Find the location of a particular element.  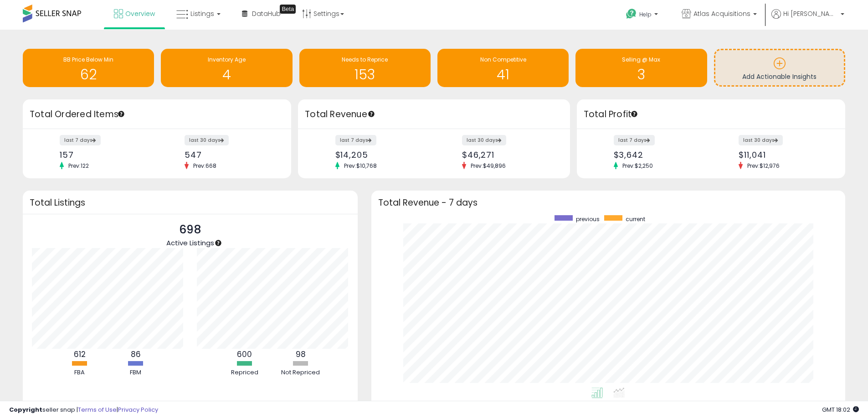

div: Not Repriced is located at coordinates (301, 373).